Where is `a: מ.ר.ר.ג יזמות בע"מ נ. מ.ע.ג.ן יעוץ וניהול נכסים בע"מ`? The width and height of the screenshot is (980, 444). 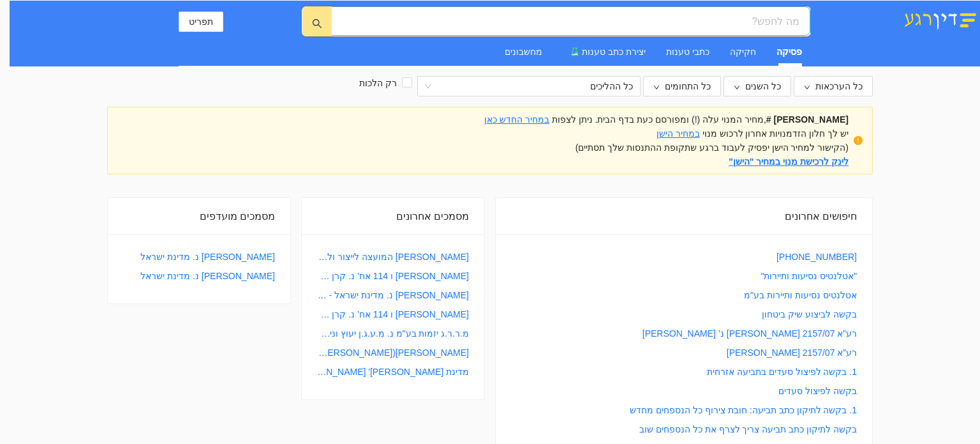 a: מ.ר.ר.ג יזמות בע"מ נ. מ.ע.ג.ן יעוץ וניהול נכסים בע"מ is located at coordinates (393, 334).